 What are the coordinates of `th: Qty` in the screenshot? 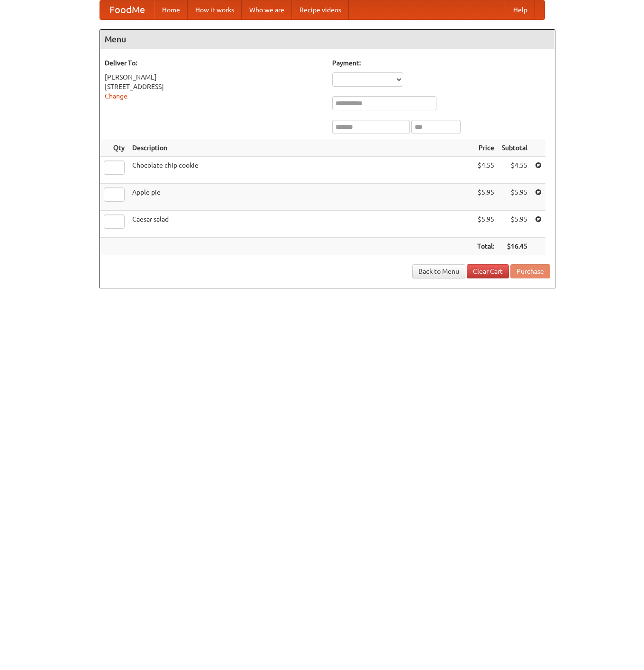 It's located at (114, 148).